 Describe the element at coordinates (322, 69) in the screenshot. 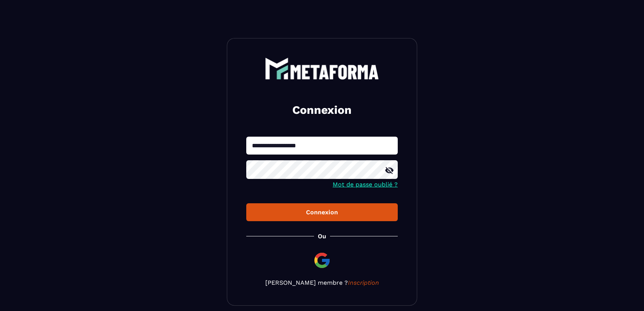

I see `a: logo` at that location.